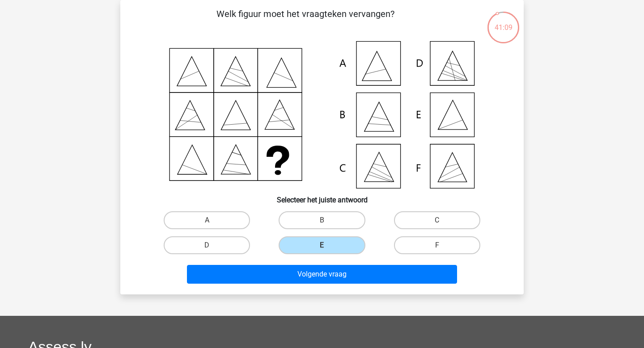  Describe the element at coordinates (207, 220) in the screenshot. I see `label: A` at that location.